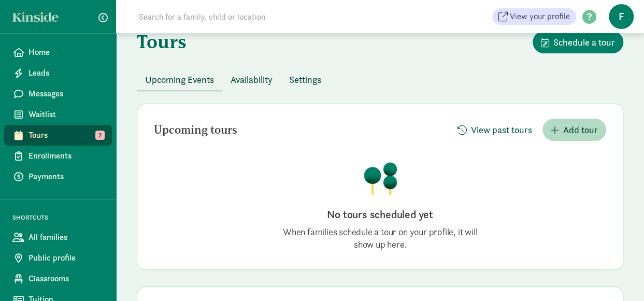 Image resolution: width=644 pixels, height=301 pixels. Describe the element at coordinates (621, 16) in the screenshot. I see `span: f` at that location.